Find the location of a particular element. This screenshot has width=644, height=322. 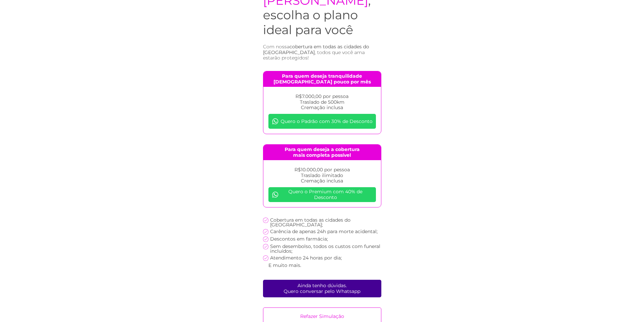

p: E muito mais. is located at coordinates (284, 266).